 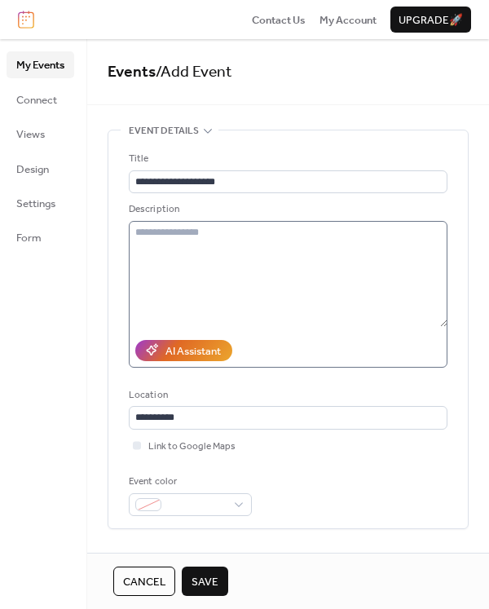 I want to click on span: Contact Us, so click(x=279, y=20).